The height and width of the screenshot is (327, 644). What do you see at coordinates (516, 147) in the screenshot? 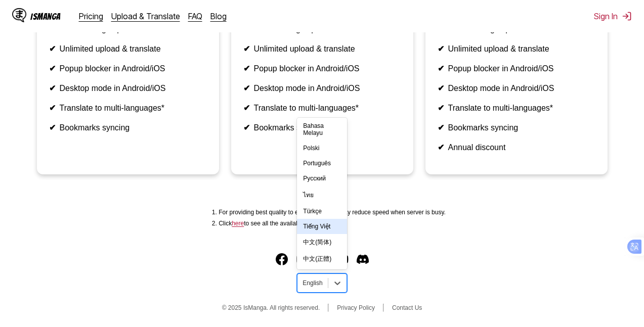
I see `li: Annual discount` at bounding box center [516, 147].